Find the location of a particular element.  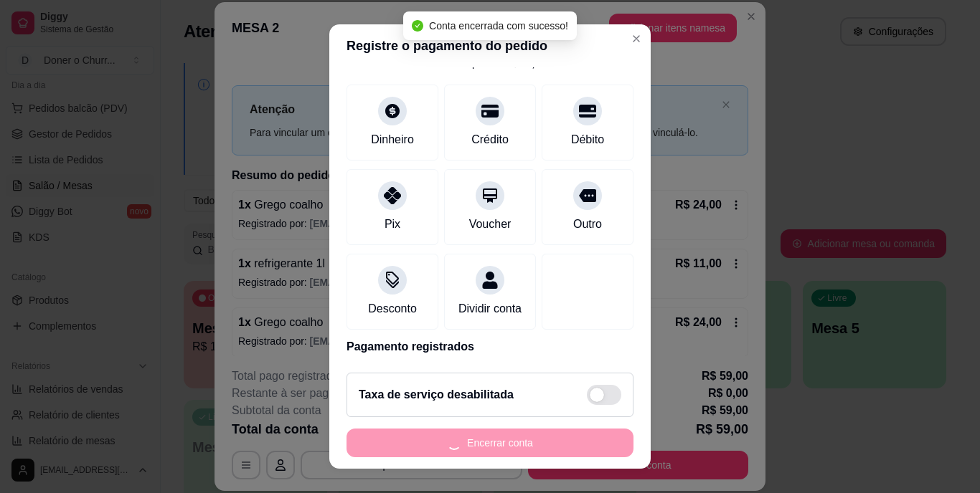

div: Pix is located at coordinates (392, 225).